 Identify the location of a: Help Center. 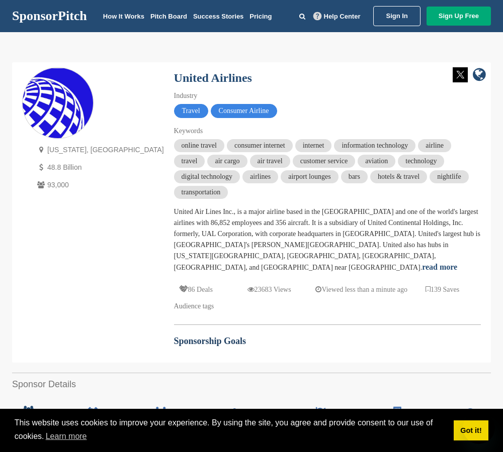
(337, 16).